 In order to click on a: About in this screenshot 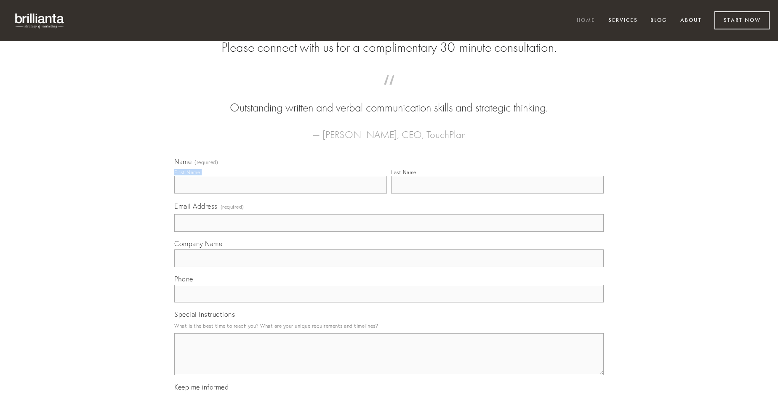, I will do `click(690, 21)`.